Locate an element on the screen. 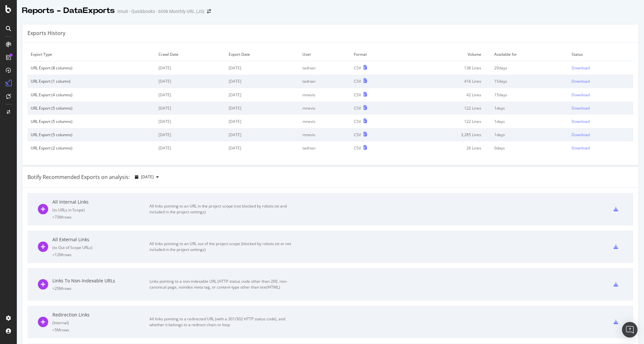 This screenshot has width=644, height=344. div: All links pointing to an URL in the project scope (not blocked by robots.txt and included in the ... is located at coordinates (222, 209).